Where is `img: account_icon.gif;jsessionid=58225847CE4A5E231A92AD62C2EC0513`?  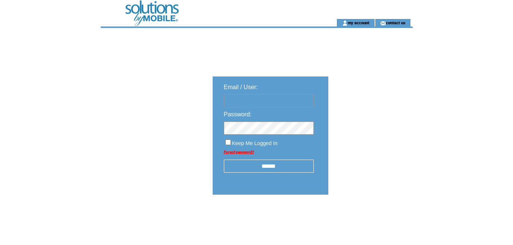 img: account_icon.gif;jsessionid=58225847CE4A5E231A92AD62C2EC0513 is located at coordinates (345, 23).